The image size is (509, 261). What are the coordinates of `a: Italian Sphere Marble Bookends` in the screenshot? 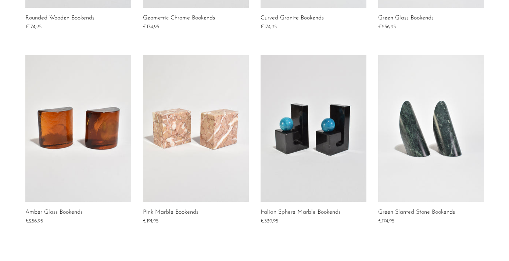 It's located at (300, 213).